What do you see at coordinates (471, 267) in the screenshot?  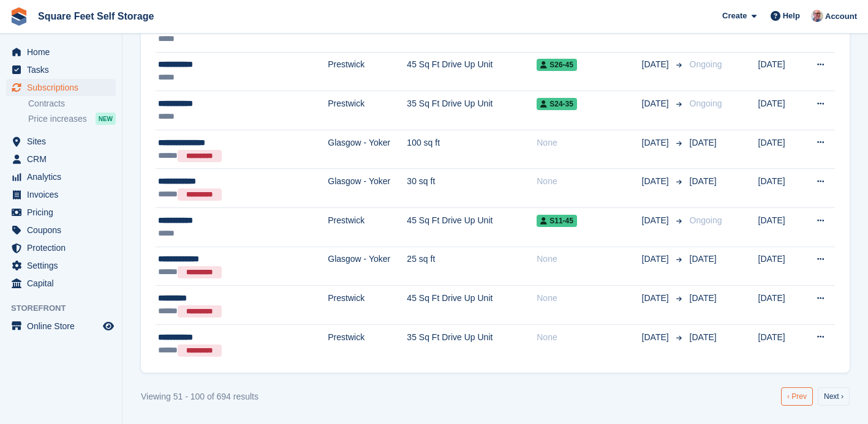 I see `td: 25 sq ft` at bounding box center [471, 267].